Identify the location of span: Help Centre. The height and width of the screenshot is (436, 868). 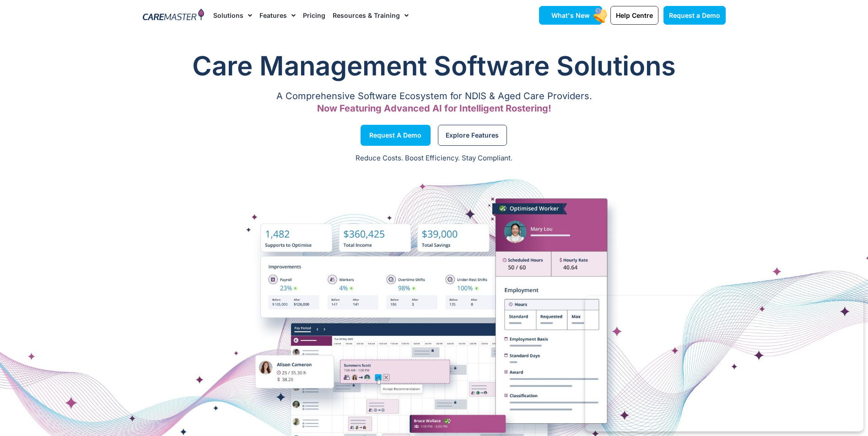
(634, 15).